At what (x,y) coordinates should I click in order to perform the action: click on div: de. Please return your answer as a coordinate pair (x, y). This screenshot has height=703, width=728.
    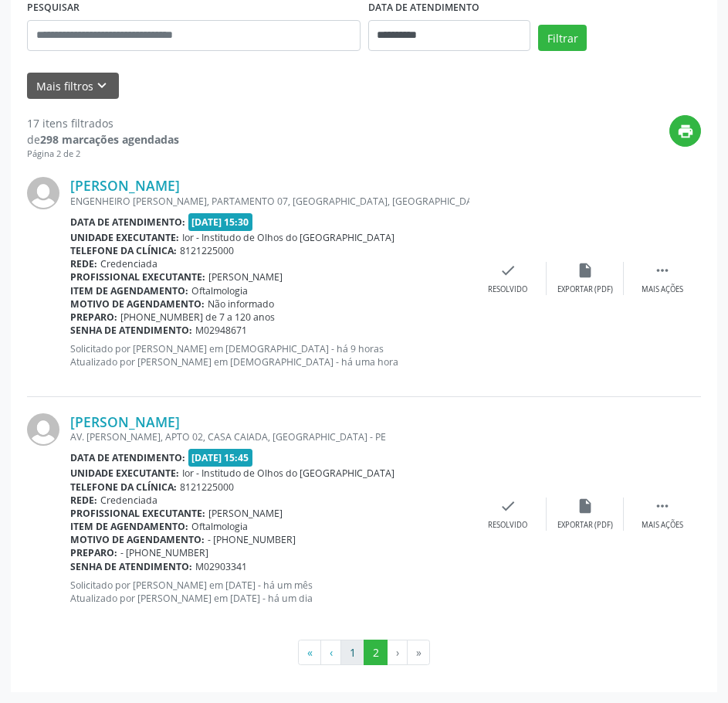
    Looking at the image, I should click on (102, 139).